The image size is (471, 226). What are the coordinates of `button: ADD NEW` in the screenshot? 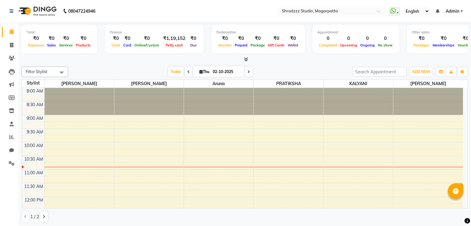 It's located at (421, 72).